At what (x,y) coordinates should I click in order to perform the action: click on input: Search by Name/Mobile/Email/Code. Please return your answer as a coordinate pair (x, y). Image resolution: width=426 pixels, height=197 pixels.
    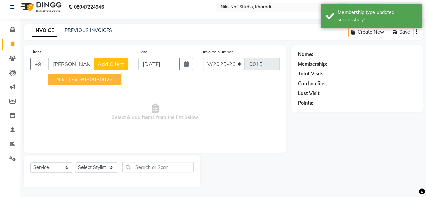
    Looking at the image, I should click on (71, 64).